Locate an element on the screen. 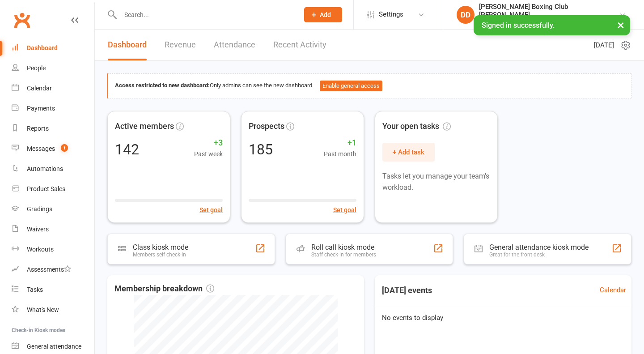 This screenshot has width=644, height=354. div: Roll call kiosk mode is located at coordinates (344, 247).